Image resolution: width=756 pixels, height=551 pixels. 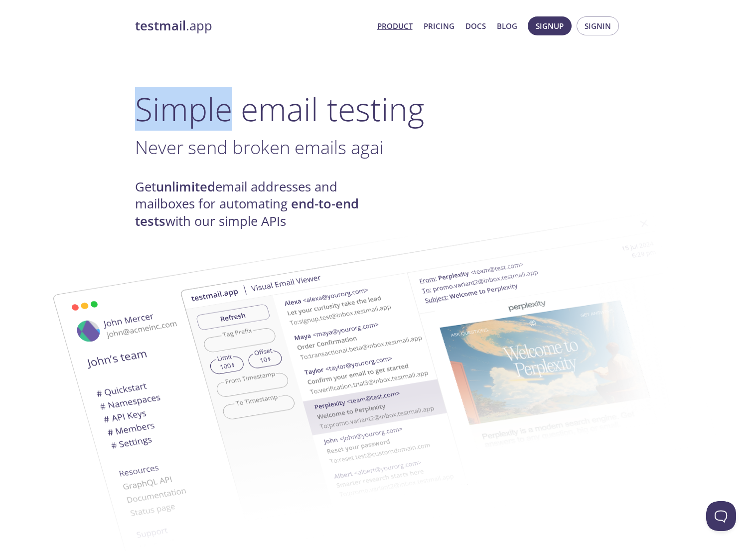 What do you see at coordinates (439, 26) in the screenshot?
I see `a: Pricing` at bounding box center [439, 26].